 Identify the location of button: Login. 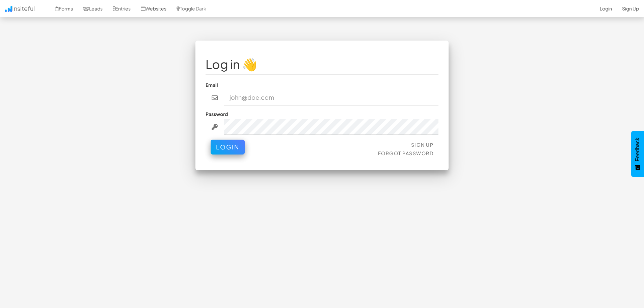
(227, 147).